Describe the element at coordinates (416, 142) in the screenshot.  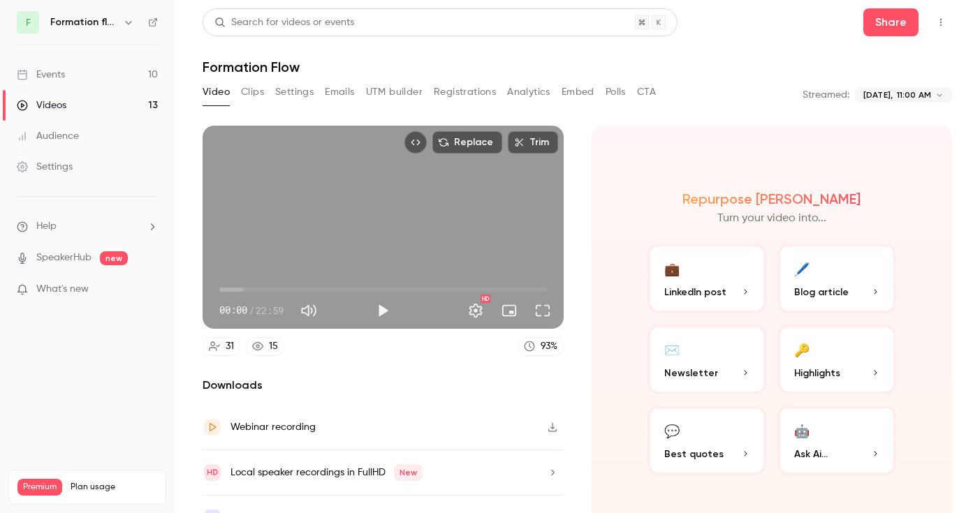
I see `button: Embed video` at that location.